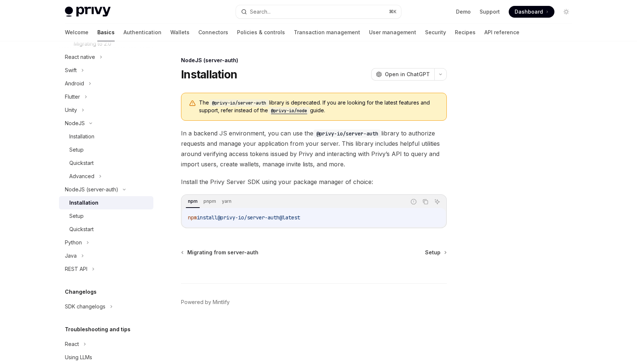 Image resolution: width=637 pixels, height=364 pixels. What do you see at coordinates (75, 123) in the screenshot?
I see `div: NodeJS` at bounding box center [75, 123].